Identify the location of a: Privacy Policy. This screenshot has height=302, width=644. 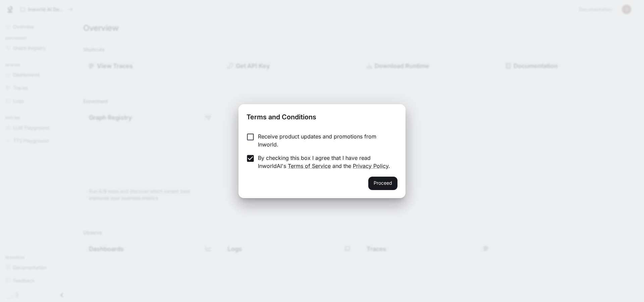
(371, 166).